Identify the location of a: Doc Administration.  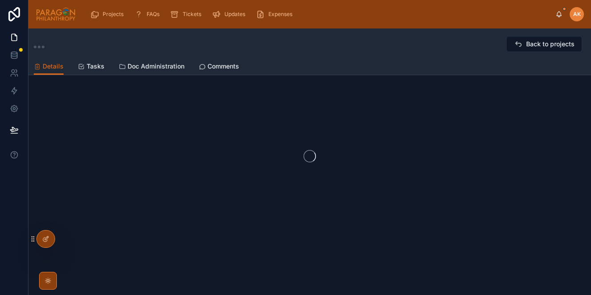
(152, 67).